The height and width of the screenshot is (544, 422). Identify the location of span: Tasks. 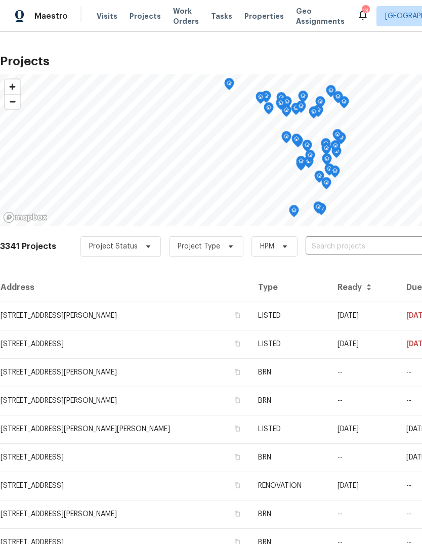
(222, 16).